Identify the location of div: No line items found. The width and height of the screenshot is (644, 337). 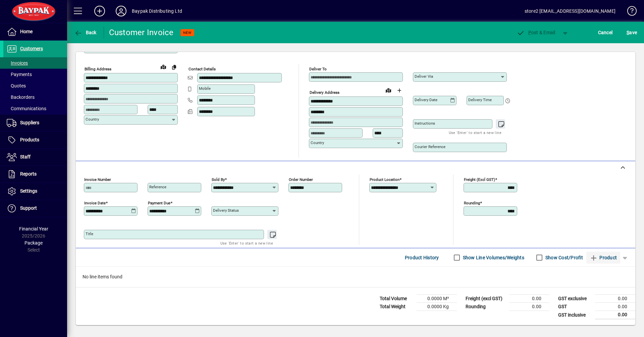
(356, 277).